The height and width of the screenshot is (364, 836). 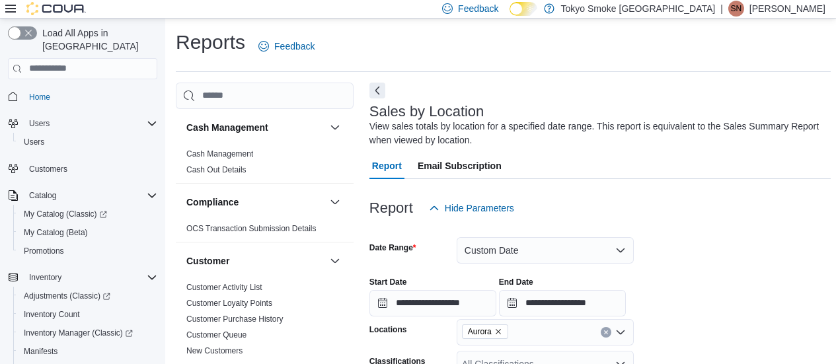 What do you see at coordinates (44, 251) in the screenshot?
I see `a: Promotions` at bounding box center [44, 251].